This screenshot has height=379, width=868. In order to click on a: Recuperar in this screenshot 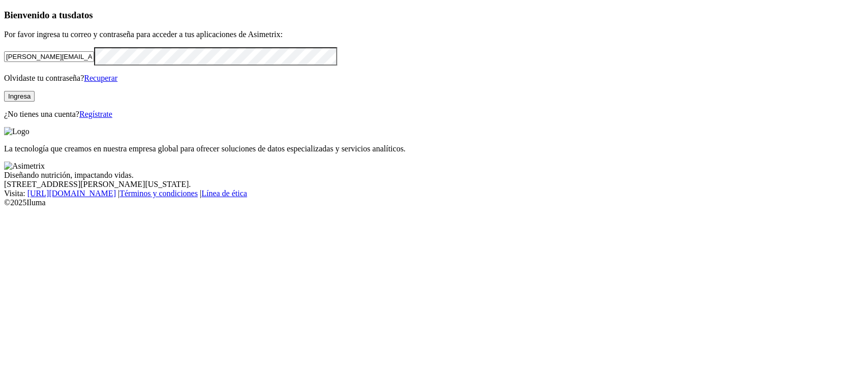, I will do `click(100, 78)`.